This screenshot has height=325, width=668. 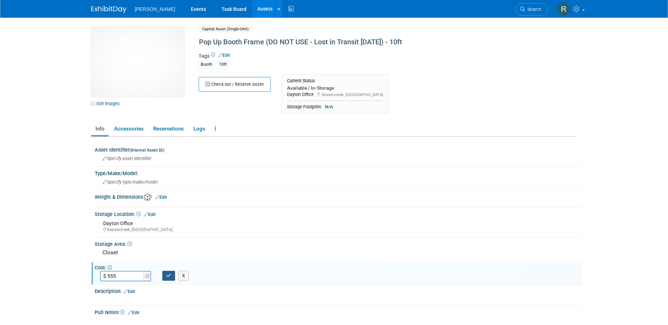 What do you see at coordinates (533, 9) in the screenshot?
I see `span: Search` at bounding box center [533, 9].